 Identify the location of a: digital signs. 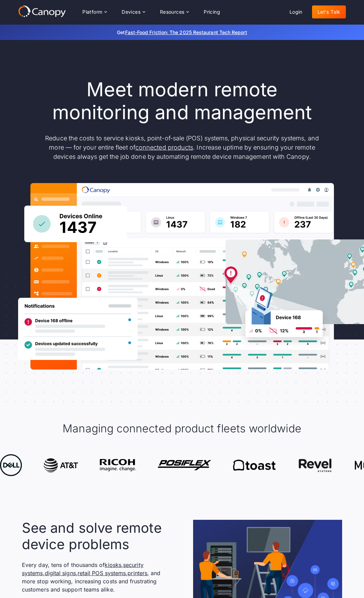
(60, 573).